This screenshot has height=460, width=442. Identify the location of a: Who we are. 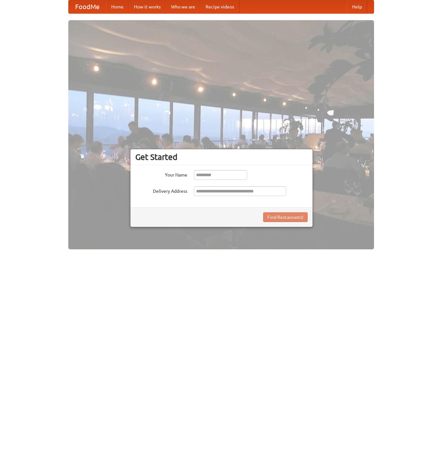
(183, 7).